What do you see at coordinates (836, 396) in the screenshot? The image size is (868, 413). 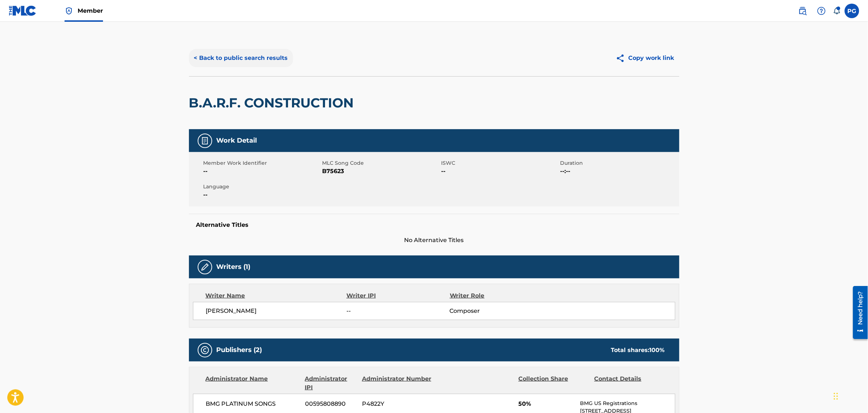 I see `div: Drag` at bounding box center [836, 396].